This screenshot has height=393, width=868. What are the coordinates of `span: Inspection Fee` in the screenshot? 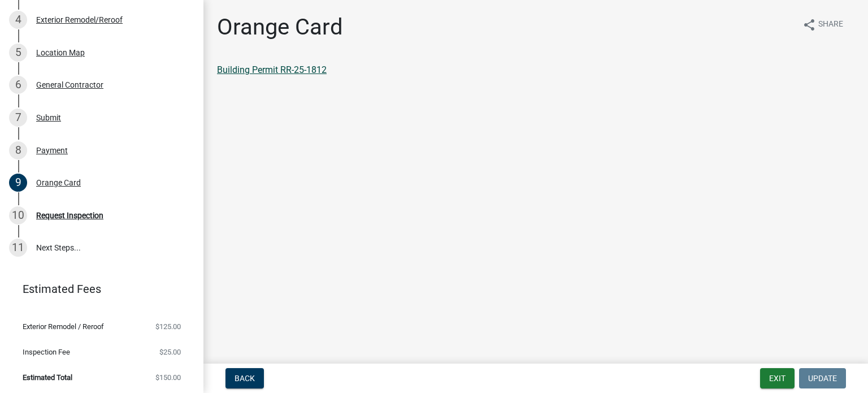 It's located at (46, 352).